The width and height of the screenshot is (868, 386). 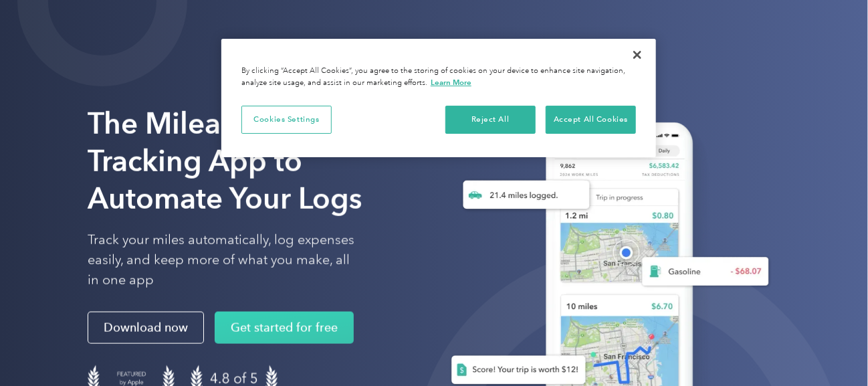 What do you see at coordinates (637, 55) in the screenshot?
I see `button: Close` at bounding box center [637, 55].